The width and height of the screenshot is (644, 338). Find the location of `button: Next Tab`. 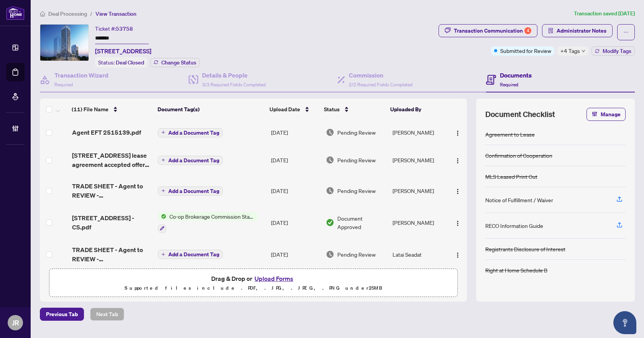

button: Next Tab is located at coordinates (107, 314).